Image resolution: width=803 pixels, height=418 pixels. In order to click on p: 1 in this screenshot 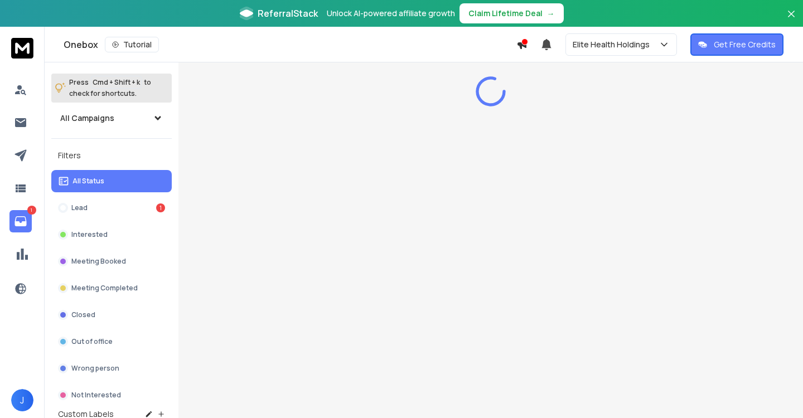, I will do `click(32, 210)`.